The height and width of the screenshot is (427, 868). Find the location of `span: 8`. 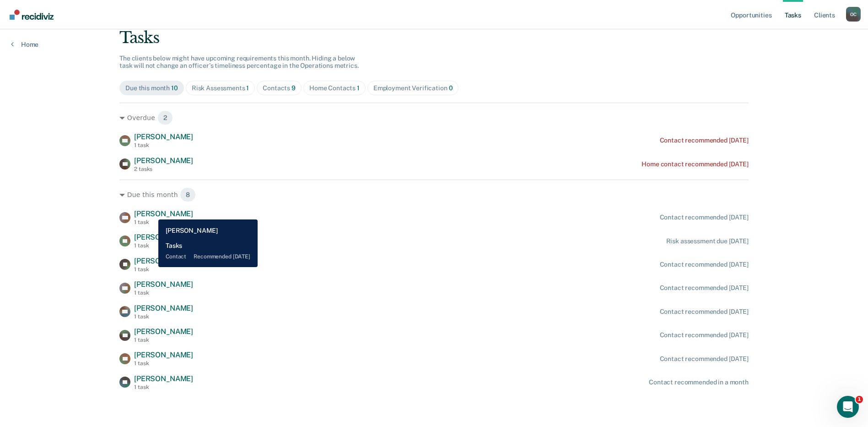

span: 8 is located at coordinates (188, 195).